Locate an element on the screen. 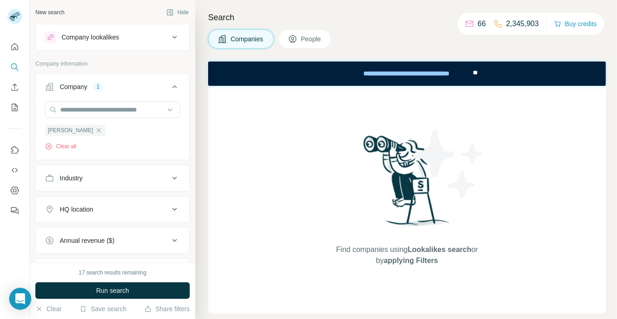 The width and height of the screenshot is (617, 319). p: 2,345,903 is located at coordinates (522, 24).